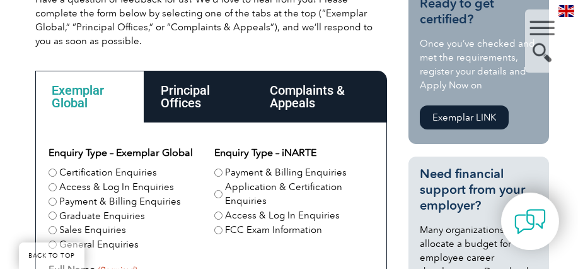 The width and height of the screenshot is (578, 269). What do you see at coordinates (478, 64) in the screenshot?
I see `p: Once you’ve checked and met the requirements, register your details and Apply Now on` at bounding box center [478, 64].